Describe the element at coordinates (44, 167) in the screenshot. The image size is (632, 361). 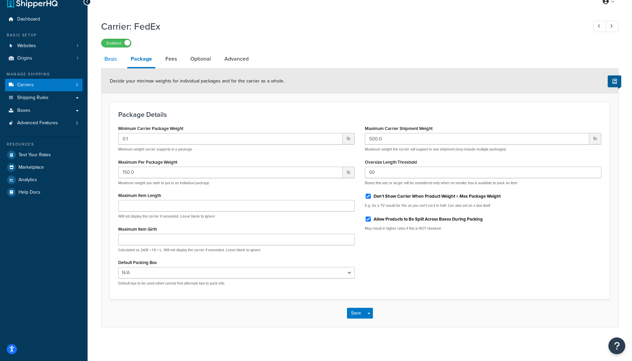
I see `a: Marketplace` at that location.